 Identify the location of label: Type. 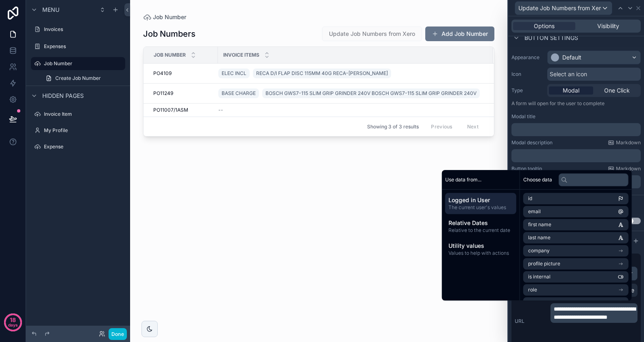
(529, 91).